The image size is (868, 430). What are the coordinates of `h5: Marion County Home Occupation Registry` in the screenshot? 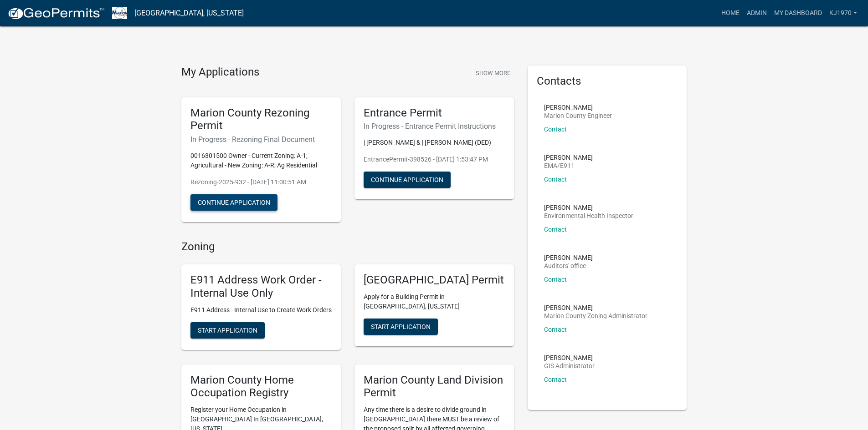 It's located at (261, 387).